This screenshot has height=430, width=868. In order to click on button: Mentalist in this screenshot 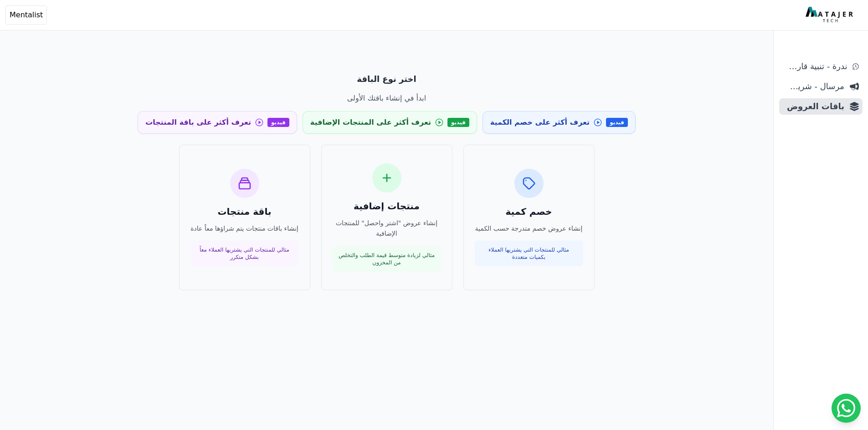, I will do `click(26, 15)`.